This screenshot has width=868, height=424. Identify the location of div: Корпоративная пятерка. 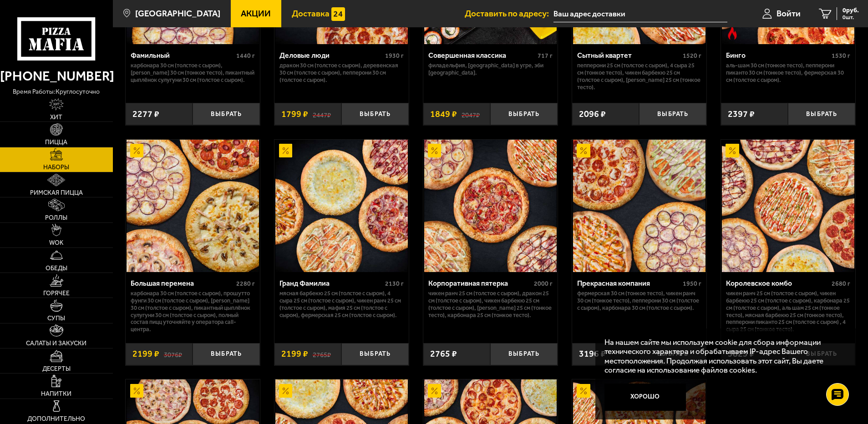
(480, 283).